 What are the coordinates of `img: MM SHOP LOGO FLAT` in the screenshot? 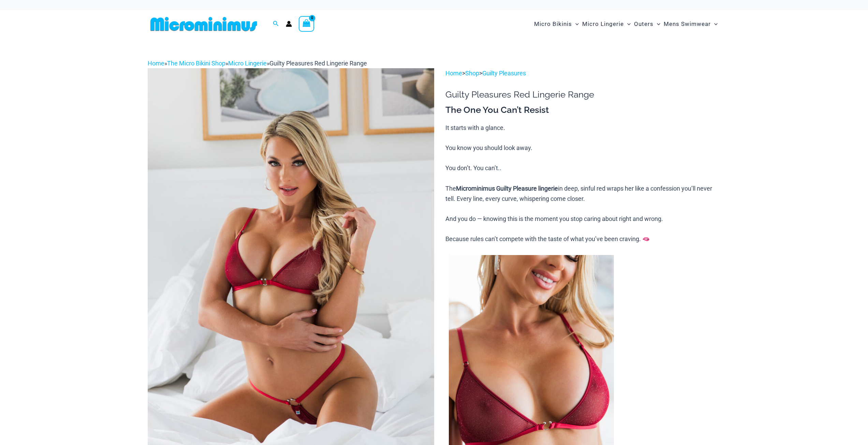 It's located at (204, 24).